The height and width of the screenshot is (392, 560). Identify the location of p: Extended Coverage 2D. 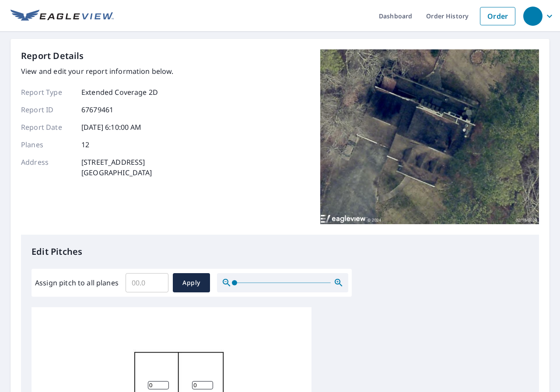
(119, 92).